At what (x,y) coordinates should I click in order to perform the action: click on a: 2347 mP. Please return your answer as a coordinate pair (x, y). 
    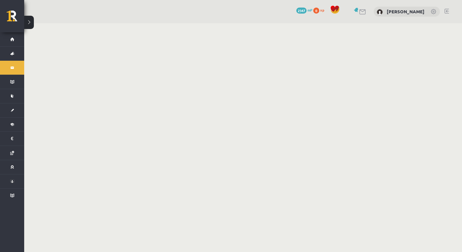
    Looking at the image, I should click on (304, 10).